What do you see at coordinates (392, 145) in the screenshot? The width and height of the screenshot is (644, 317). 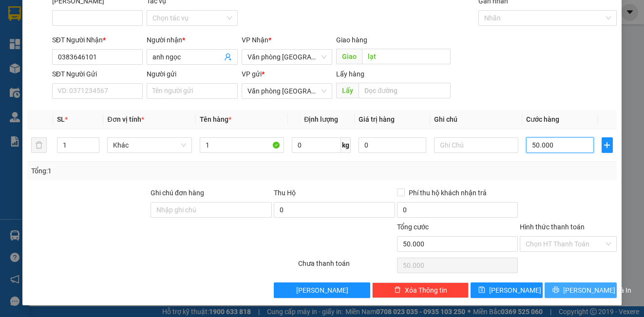 I see `input: 0` at bounding box center [392, 145].